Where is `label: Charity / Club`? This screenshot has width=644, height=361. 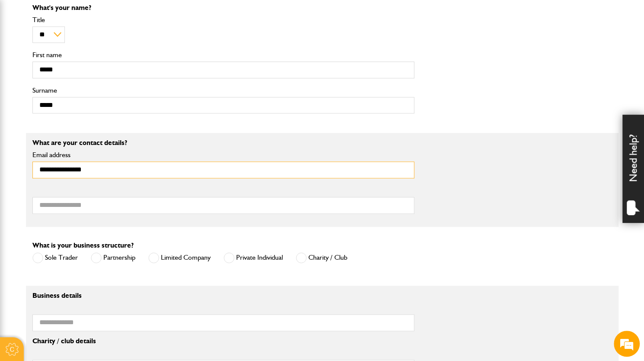
label: Charity / Club is located at coordinates (322, 258).